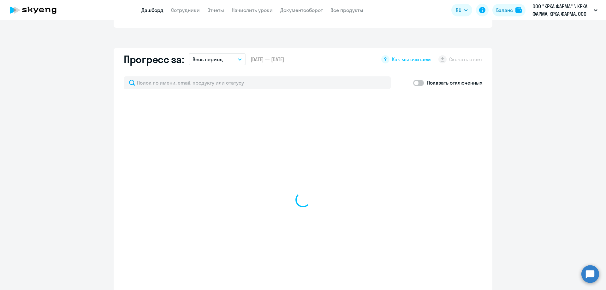  What do you see at coordinates (208, 59) in the screenshot?
I see `p: Весь период` at bounding box center [208, 59].